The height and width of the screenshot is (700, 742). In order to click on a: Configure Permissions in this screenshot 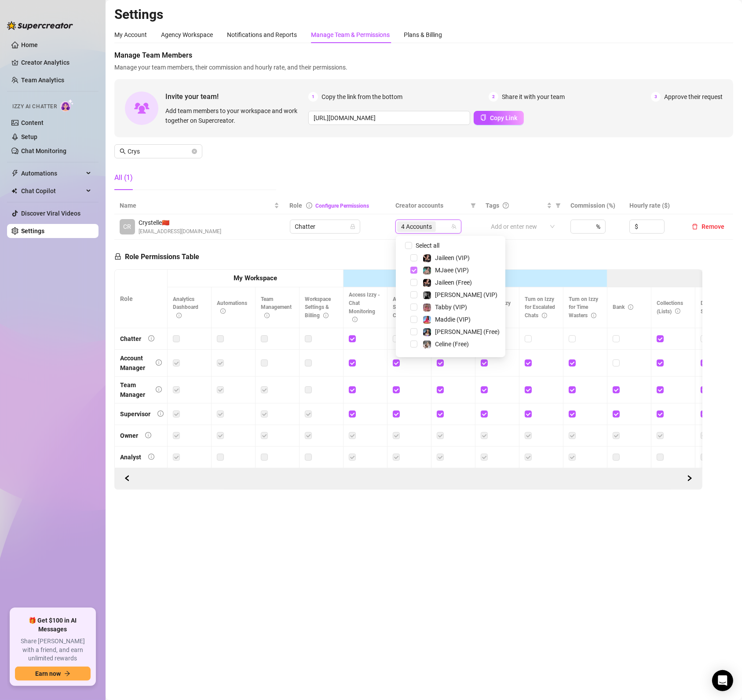, I will do `click(342, 206)`.